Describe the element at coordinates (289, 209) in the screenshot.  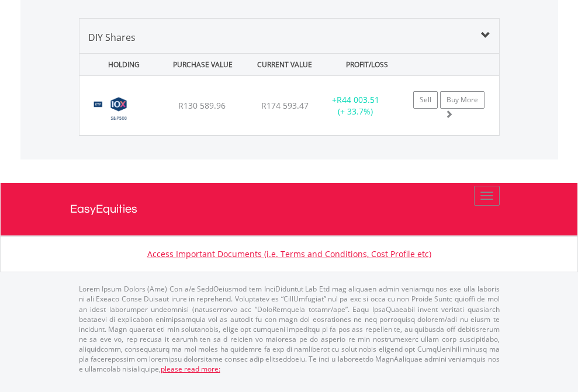
I see `div: EasyEquities` at that location.